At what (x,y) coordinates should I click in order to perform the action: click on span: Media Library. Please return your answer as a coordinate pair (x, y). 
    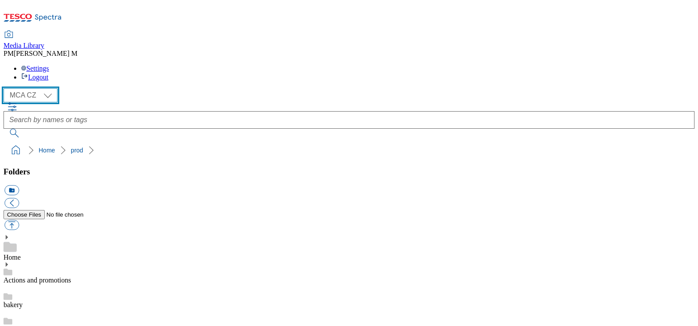
    Looking at the image, I should click on (24, 45).